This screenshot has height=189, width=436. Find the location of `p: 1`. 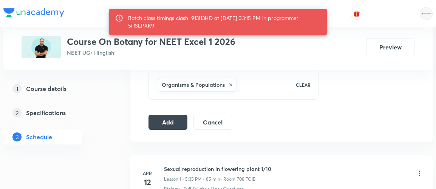

p: 1 is located at coordinates (17, 89).